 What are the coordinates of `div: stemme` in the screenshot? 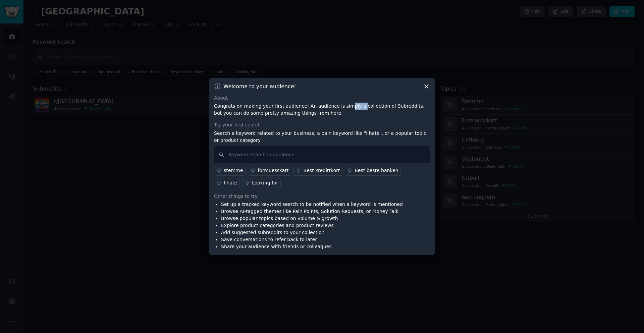 It's located at (233, 171).